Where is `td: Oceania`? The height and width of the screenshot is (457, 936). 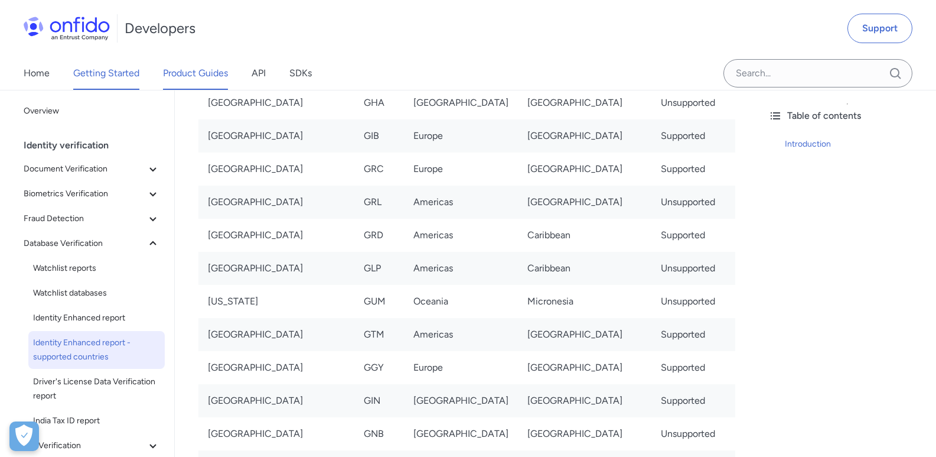
td: Oceania is located at coordinates (461, 301).